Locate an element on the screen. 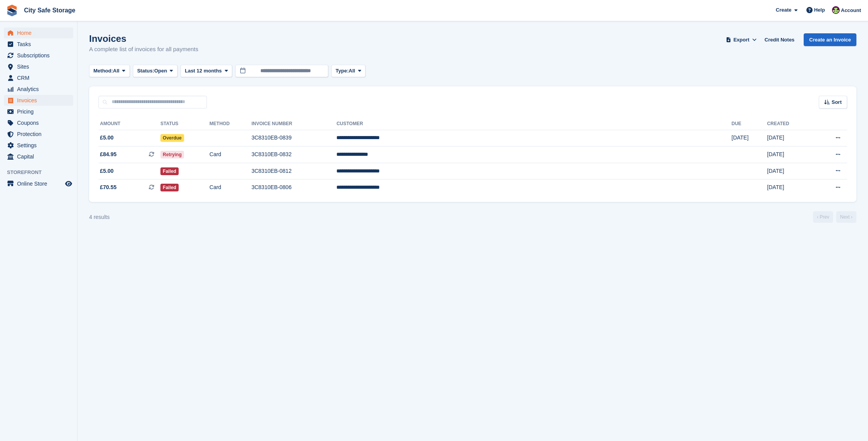 Image resolution: width=868 pixels, height=441 pixels. a: City Safe Storage is located at coordinates (50, 10).